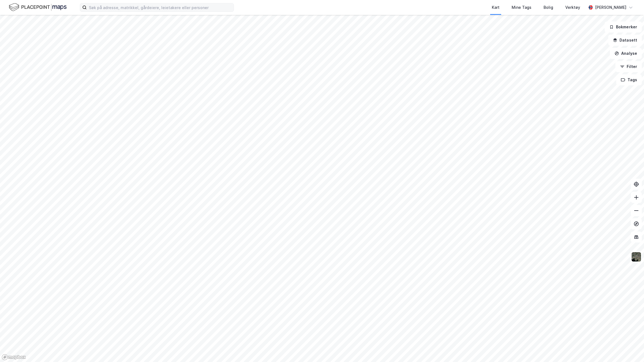 Image resolution: width=644 pixels, height=362 pixels. Describe the element at coordinates (630, 348) in the screenshot. I see `div: Kontrollprogram for chat` at that location.